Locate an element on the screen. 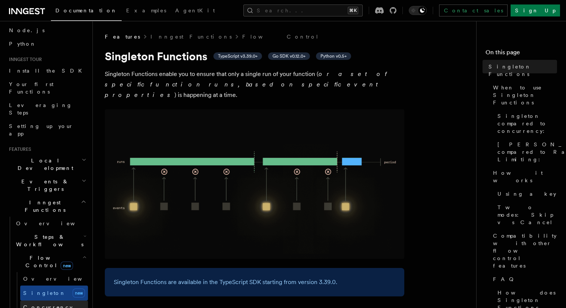 This screenshot has height=308, width=566. button: Events & Triggers is located at coordinates (47, 185).